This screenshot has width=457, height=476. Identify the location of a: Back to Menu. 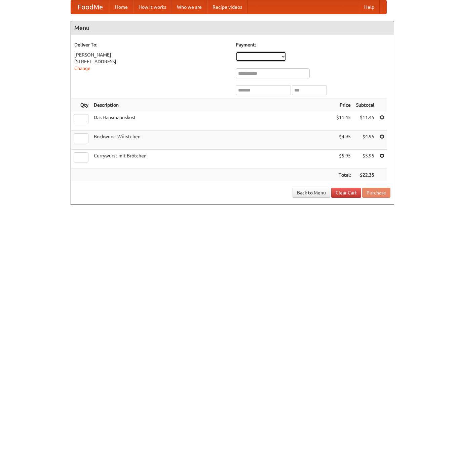
(311, 192).